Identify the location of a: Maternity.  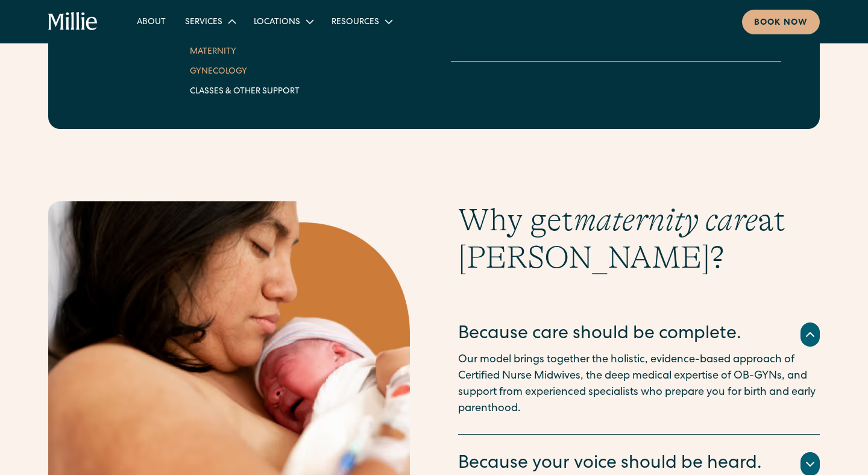
(245, 51).